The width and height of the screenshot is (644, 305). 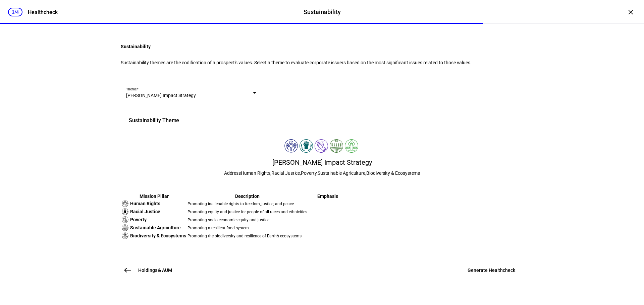 What do you see at coordinates (42, 12) in the screenshot?
I see `div: Healthcheck` at bounding box center [42, 12].